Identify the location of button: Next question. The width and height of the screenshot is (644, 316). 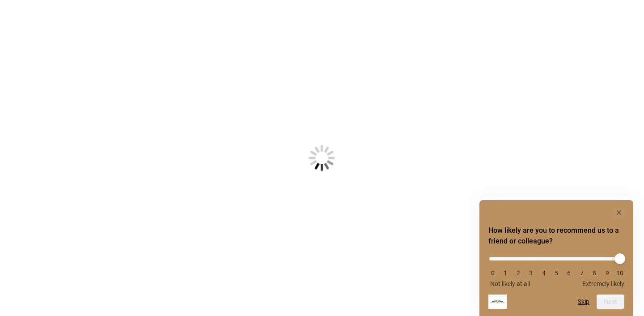
(610, 302).